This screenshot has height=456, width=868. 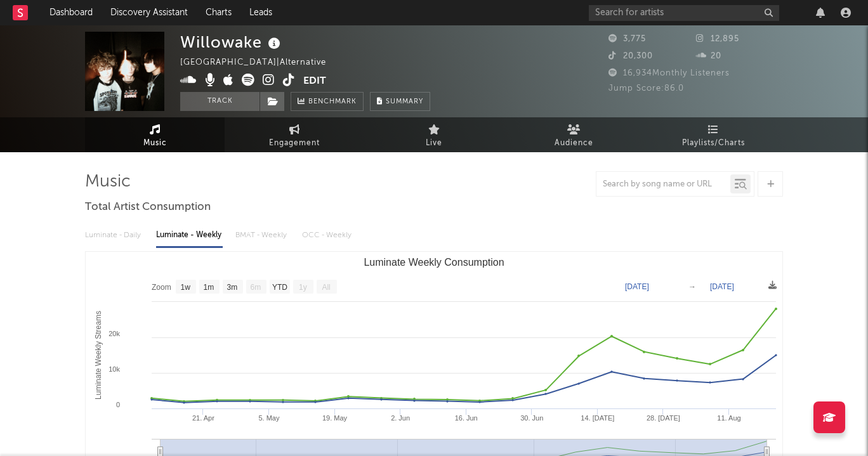 I want to click on input: Search by song name or URL, so click(x=663, y=185).